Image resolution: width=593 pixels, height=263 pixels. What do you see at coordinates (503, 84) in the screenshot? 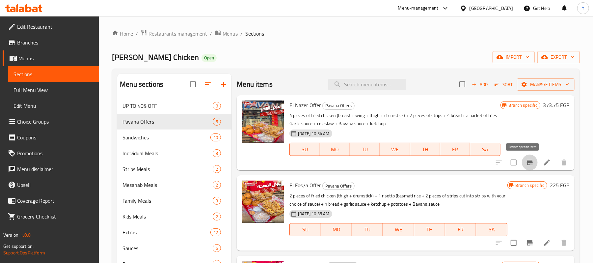
I see `button: Sort` at bounding box center [503, 84].